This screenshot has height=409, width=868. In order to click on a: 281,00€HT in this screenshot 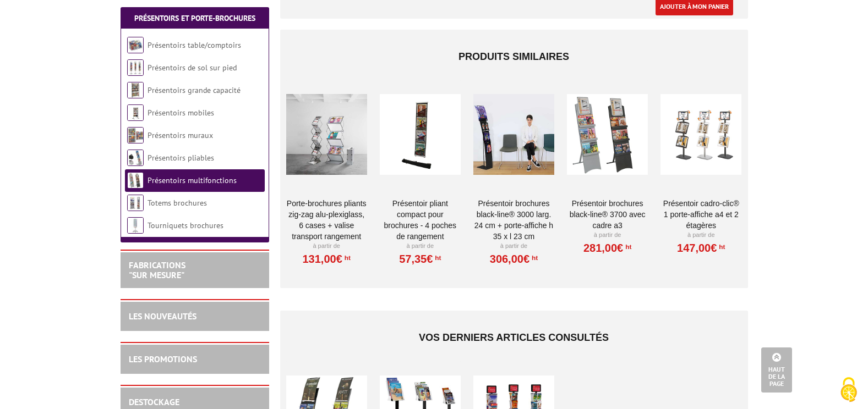, I will do `click(607, 248)`.